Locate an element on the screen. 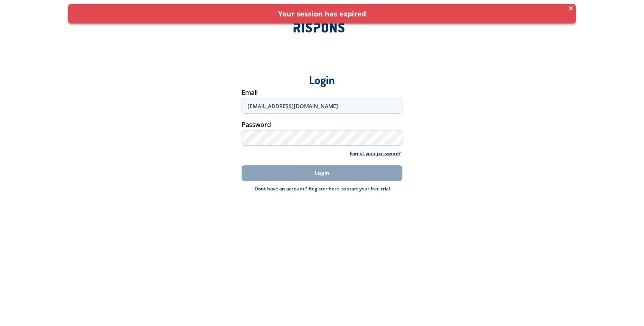  div: Login is located at coordinates (322, 74).